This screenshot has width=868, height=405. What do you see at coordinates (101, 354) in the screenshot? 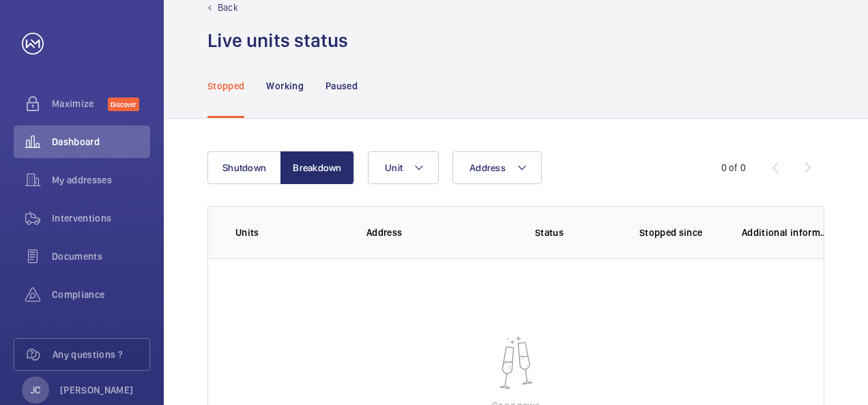
I see `span: Any questions ?` at bounding box center [101, 354].